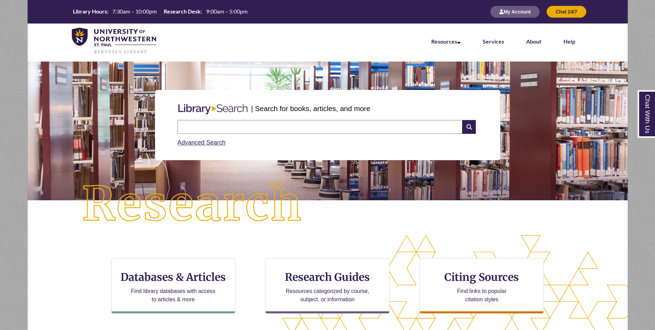 The image size is (655, 330). Describe the element at coordinates (566, 12) in the screenshot. I see `button: Chat 24/7` at that location.